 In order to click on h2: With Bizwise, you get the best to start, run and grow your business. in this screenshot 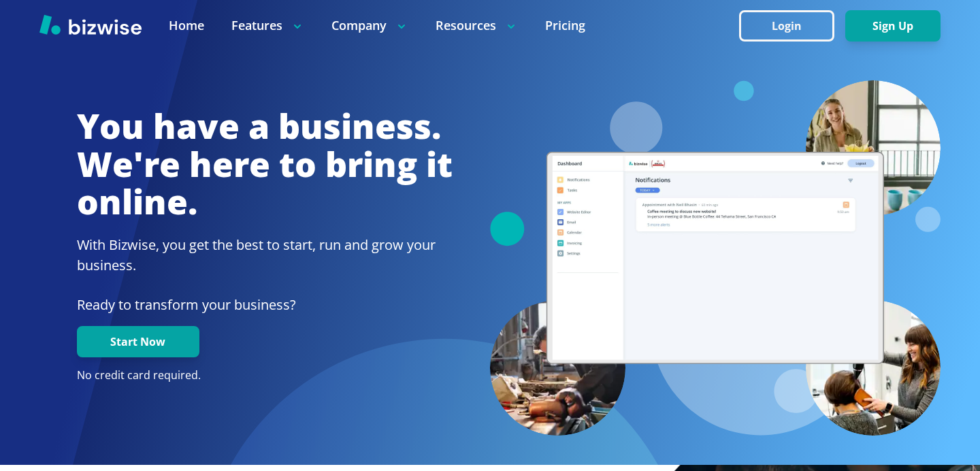, I will do `click(265, 255)`.